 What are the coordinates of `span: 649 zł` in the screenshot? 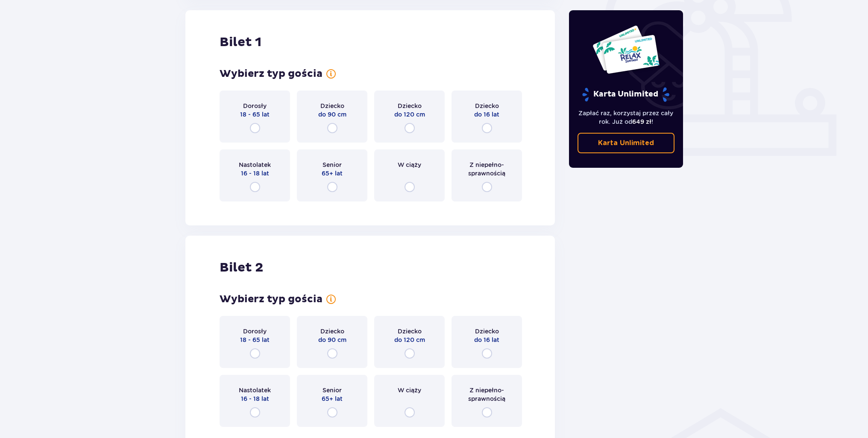 It's located at (641, 122).